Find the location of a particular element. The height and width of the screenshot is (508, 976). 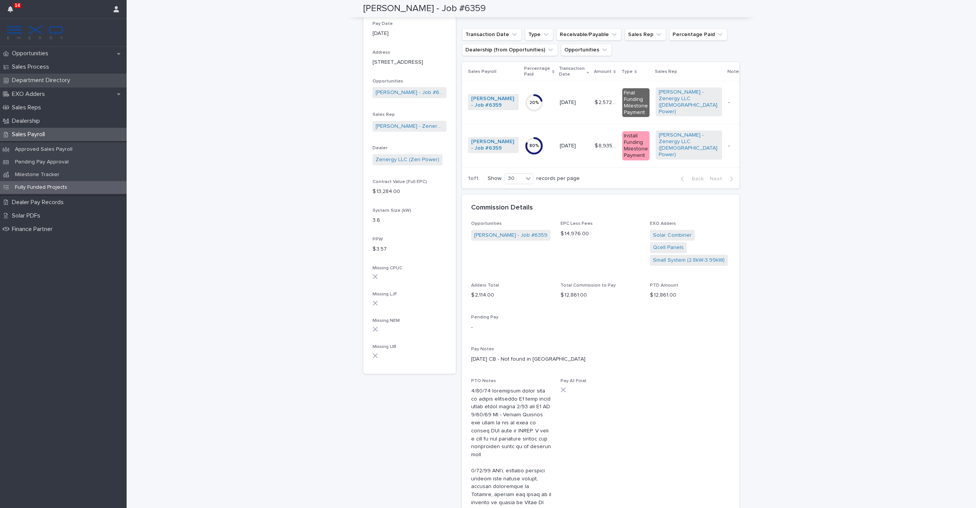

span: Back is located at coordinates (695, 179).